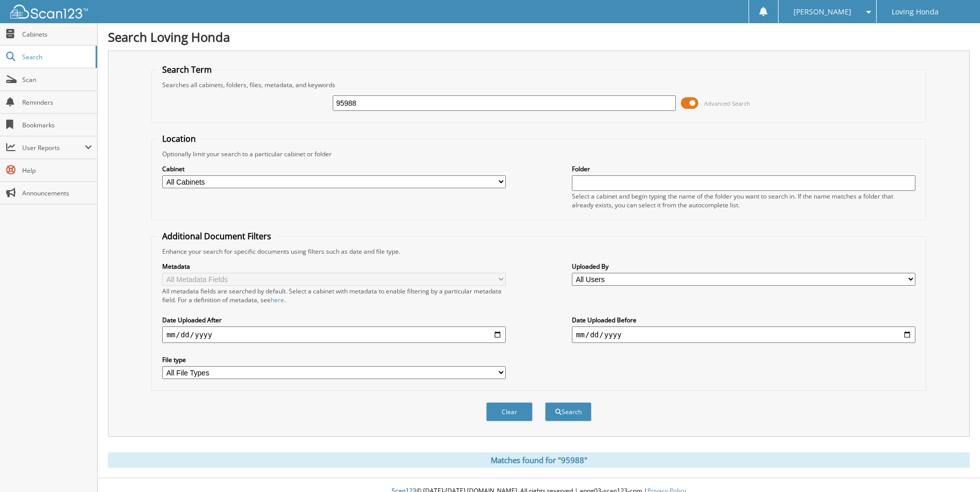  I want to click on h1: Search Loving Honda, so click(539, 37).